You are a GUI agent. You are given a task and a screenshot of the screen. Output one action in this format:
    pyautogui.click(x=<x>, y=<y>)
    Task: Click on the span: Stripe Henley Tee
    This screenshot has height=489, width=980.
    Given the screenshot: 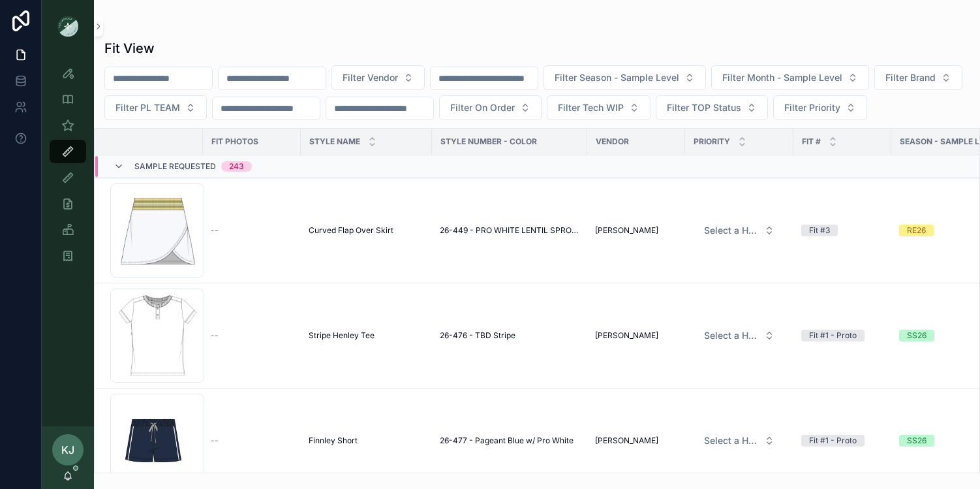 What is the action you would take?
    pyautogui.click(x=342, y=336)
    